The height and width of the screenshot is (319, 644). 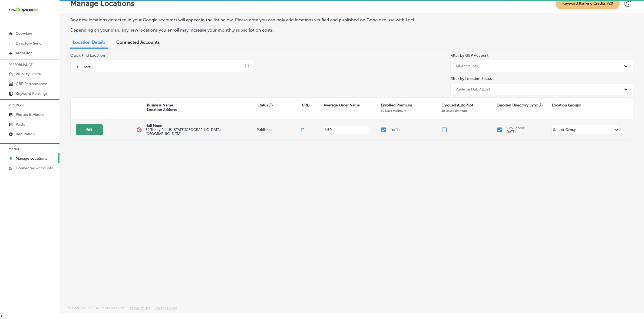 What do you see at coordinates (20, 124) in the screenshot?
I see `p: Posts` at bounding box center [20, 124].